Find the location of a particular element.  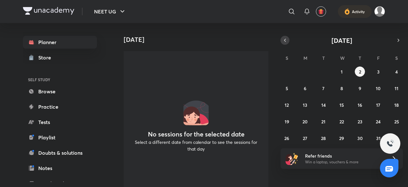

button: October 30, 2025 is located at coordinates (360, 138).